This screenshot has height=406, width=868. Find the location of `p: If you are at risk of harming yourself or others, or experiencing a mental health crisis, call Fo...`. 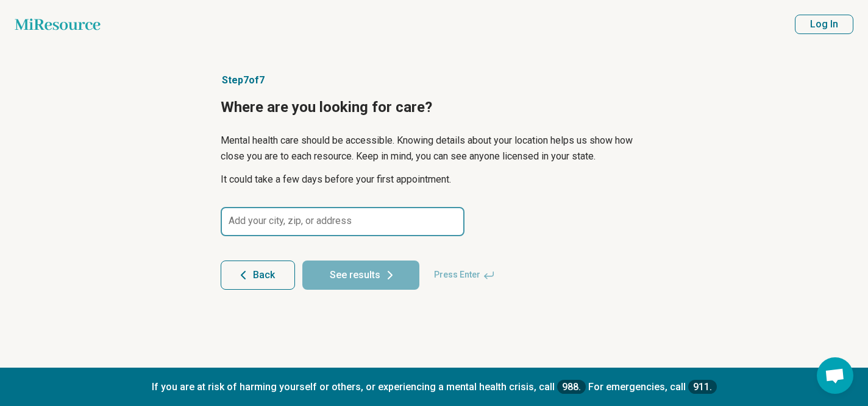

p: If you are at risk of harming yourself or others, or experiencing a mental health crisis, call Fo... is located at coordinates (434, 387).